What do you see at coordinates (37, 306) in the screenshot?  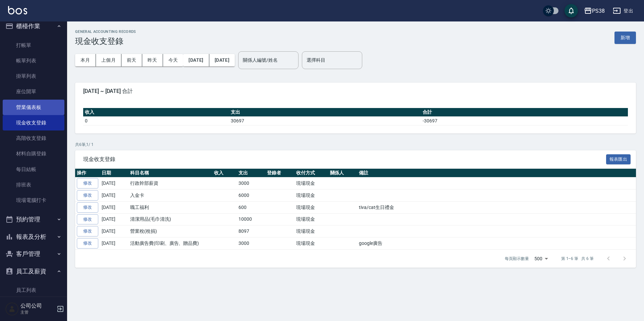 I see `h5: 公司公司` at bounding box center [37, 306].